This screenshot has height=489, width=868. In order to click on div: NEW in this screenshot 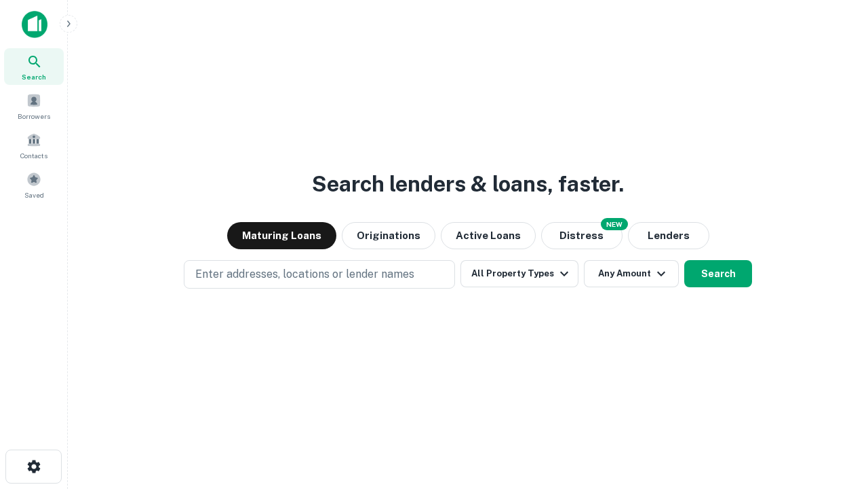, I will do `click(615, 224)`.